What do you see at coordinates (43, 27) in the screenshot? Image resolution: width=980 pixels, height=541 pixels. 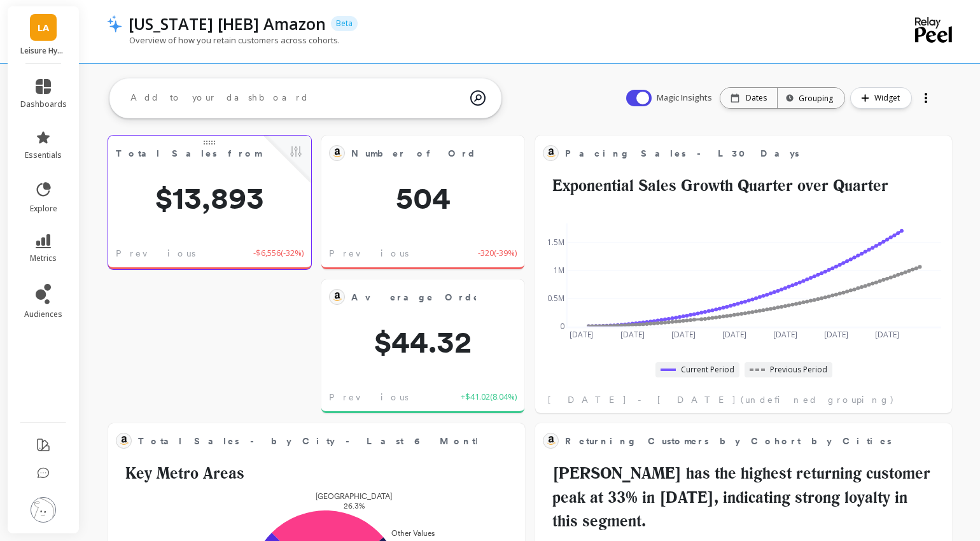 I see `span: LA` at bounding box center [43, 27].